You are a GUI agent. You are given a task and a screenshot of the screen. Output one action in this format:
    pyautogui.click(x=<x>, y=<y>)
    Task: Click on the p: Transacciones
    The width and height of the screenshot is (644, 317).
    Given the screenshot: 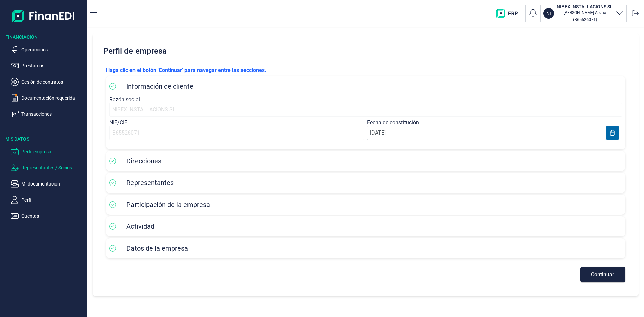 What is the action you would take?
    pyautogui.click(x=53, y=114)
    